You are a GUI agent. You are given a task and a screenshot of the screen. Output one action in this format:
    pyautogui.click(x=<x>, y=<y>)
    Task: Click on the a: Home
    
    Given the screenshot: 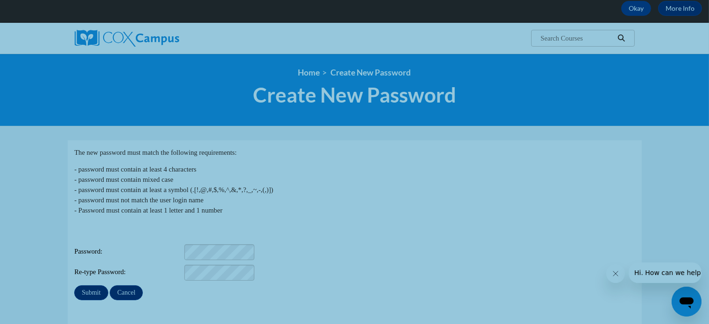 What is the action you would take?
    pyautogui.click(x=309, y=72)
    